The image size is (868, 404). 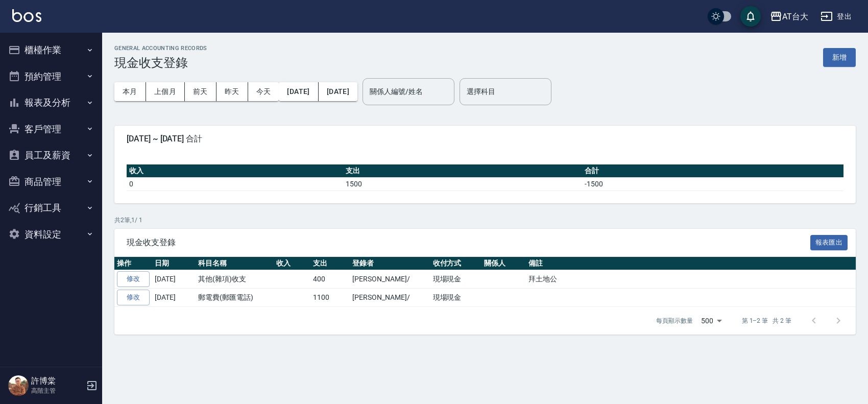 What do you see at coordinates (232, 91) in the screenshot?
I see `button: 昨天` at bounding box center [232, 91].